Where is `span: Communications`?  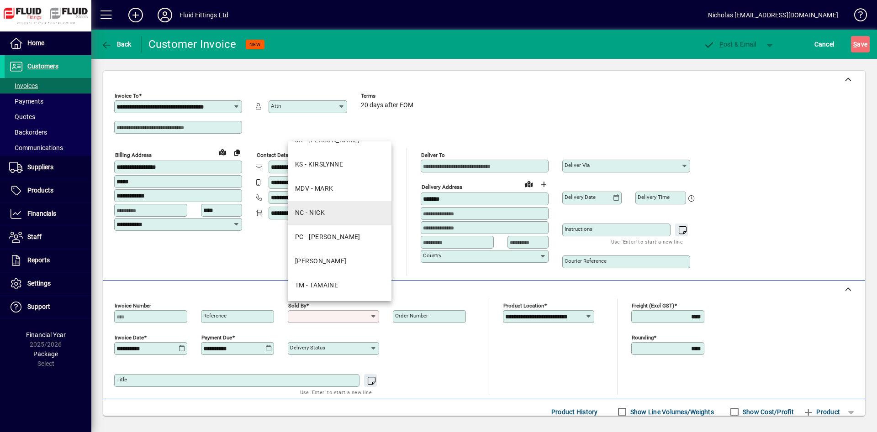
span: Communications is located at coordinates (36, 148).